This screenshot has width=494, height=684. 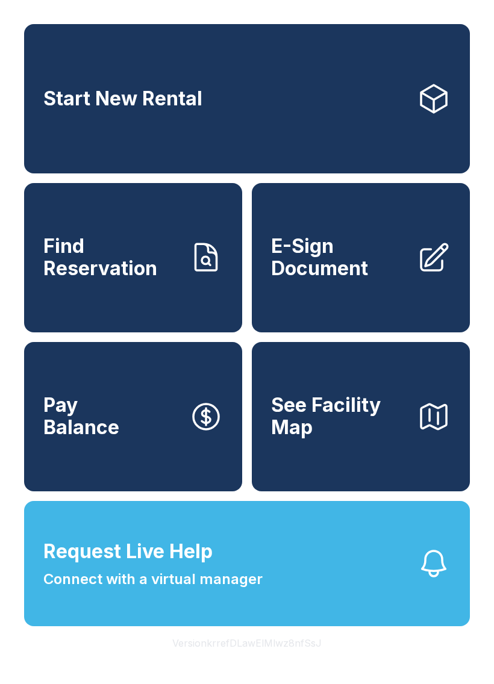 I want to click on button: VersionkrrefDLawElMlwz8nfSsJ, so click(x=247, y=643).